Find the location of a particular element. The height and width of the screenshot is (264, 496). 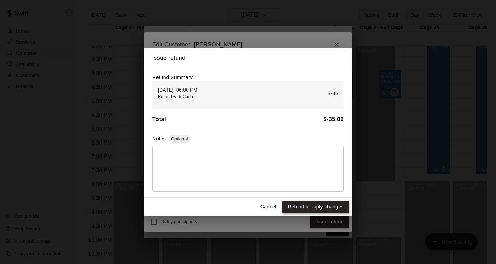

h6: Total is located at coordinates (159, 119).